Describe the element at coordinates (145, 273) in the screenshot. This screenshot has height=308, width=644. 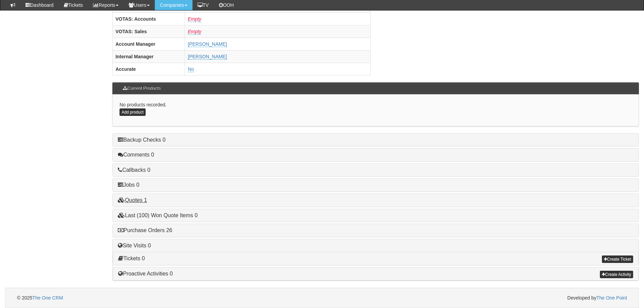
I see `a: Proactive Activities 0` at that location.